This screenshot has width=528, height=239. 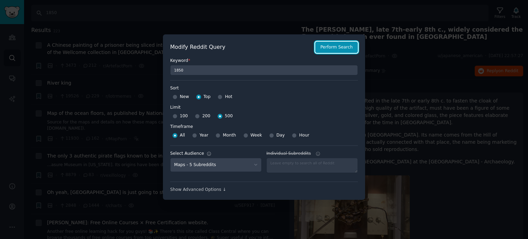 I want to click on label: Sort, so click(x=264, y=88).